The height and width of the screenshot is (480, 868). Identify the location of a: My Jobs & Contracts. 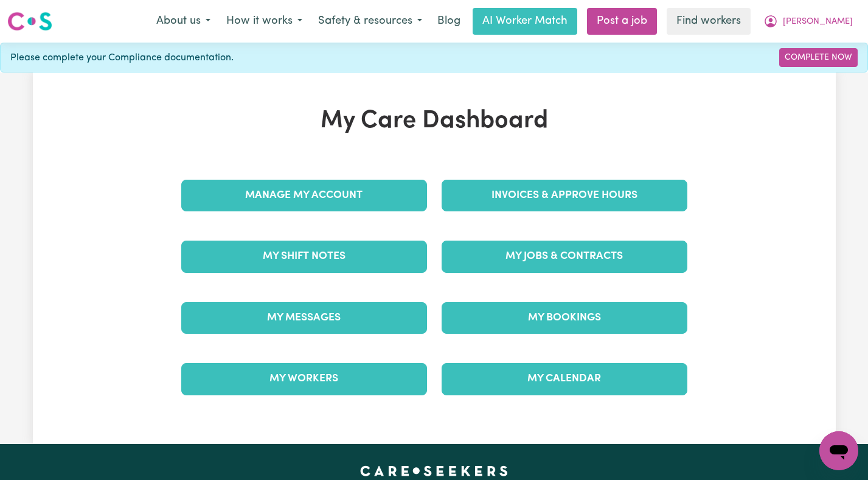
(564, 256).